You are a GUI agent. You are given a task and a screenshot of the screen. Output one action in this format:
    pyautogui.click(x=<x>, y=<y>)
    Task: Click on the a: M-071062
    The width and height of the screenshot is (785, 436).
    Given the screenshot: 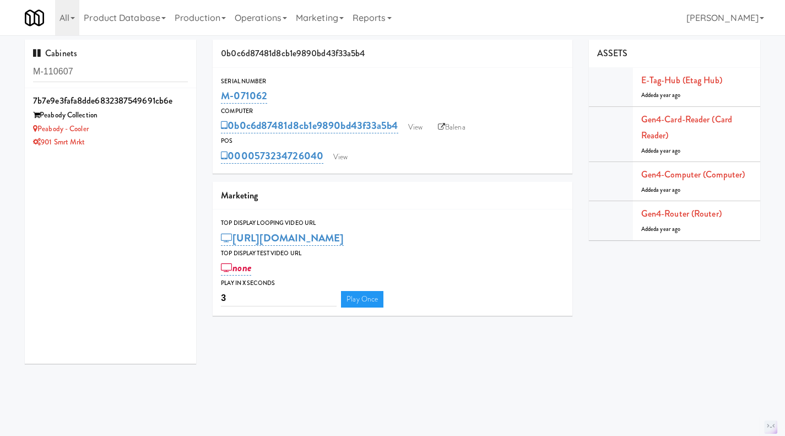 What is the action you would take?
    pyautogui.click(x=244, y=96)
    